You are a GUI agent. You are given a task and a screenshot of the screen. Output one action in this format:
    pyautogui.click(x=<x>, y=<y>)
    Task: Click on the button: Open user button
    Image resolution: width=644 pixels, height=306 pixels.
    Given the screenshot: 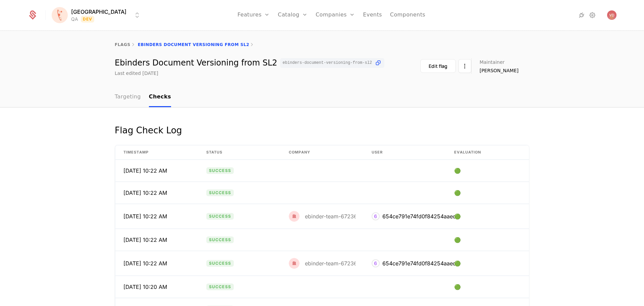 What is the action you would take?
    pyautogui.click(x=612, y=15)
    